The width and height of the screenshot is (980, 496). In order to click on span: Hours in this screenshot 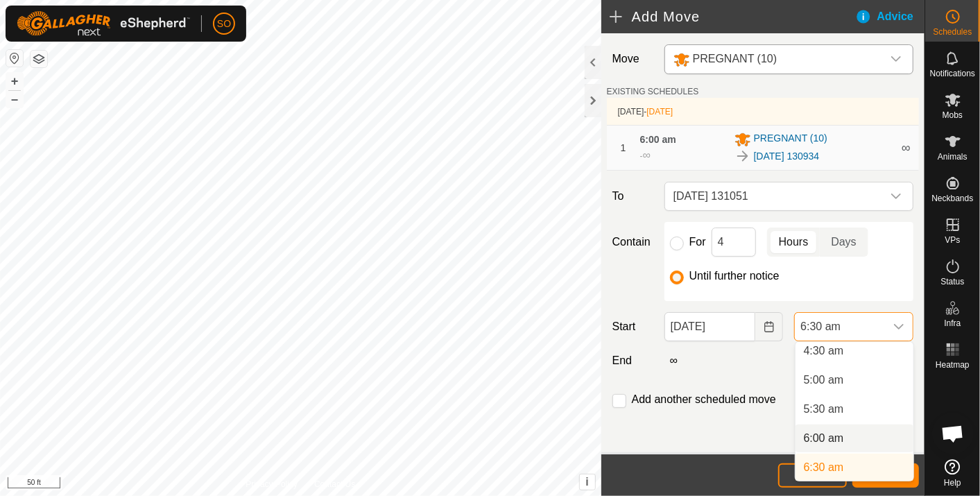, I will do `click(793, 242)`.